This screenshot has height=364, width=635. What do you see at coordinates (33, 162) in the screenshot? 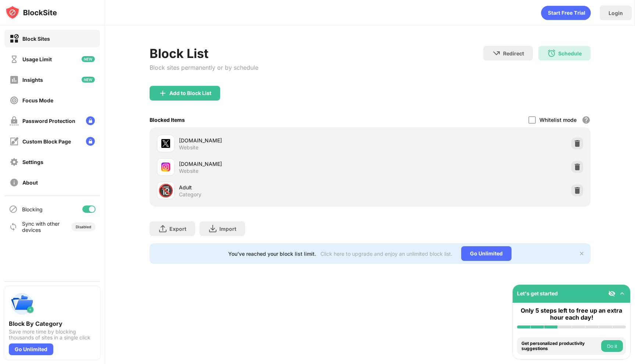
I see `div: Settings` at bounding box center [33, 162].